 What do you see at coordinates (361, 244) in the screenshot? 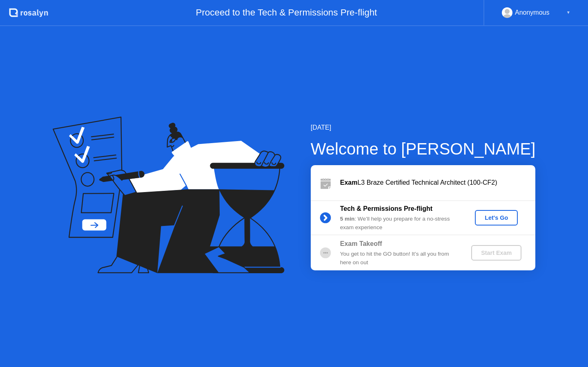
I see `b: Exam Takeoff` at bounding box center [361, 244].